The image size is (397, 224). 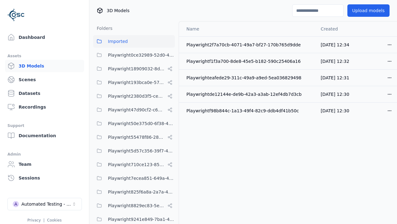 I want to click on span: Playwright193bca0e-57fa-418d-8ea9-45122e711dc7, so click(x=137, y=82).